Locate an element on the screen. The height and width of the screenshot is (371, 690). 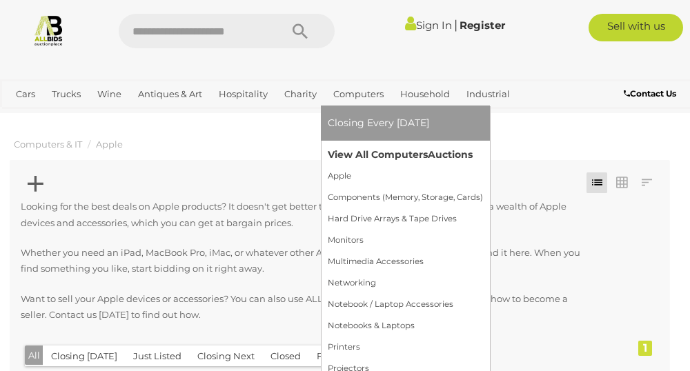
a: Apple is located at coordinates (109, 144).